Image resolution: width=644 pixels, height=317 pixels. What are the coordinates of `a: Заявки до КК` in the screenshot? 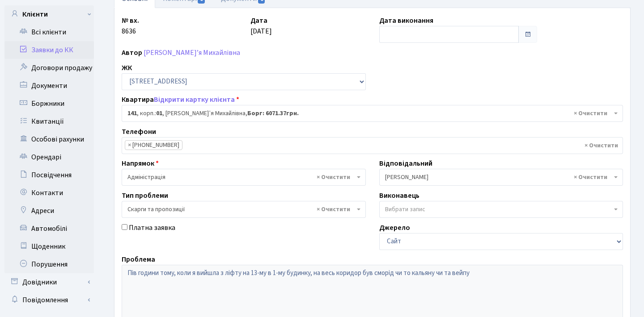 It's located at (49, 50).